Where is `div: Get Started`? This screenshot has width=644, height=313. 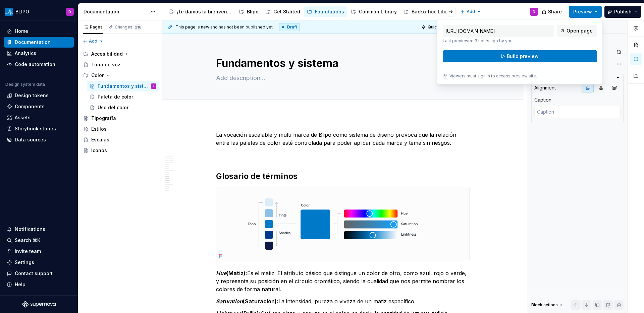 div: Get Started is located at coordinates (287, 12).